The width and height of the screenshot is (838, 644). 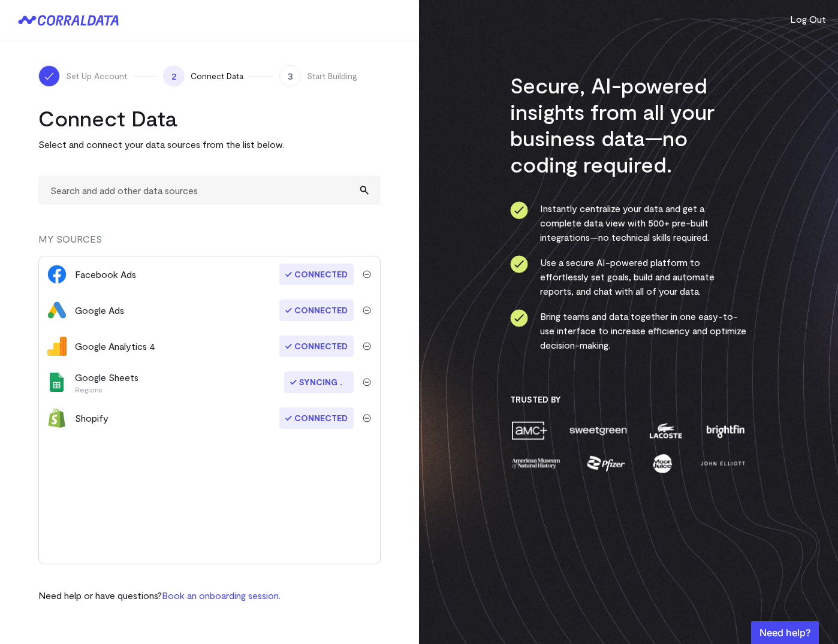 I want to click on li: Use a secure AI-powered platform to effortlessly set goals, build and automate reports, and chat ..., so click(x=628, y=277).